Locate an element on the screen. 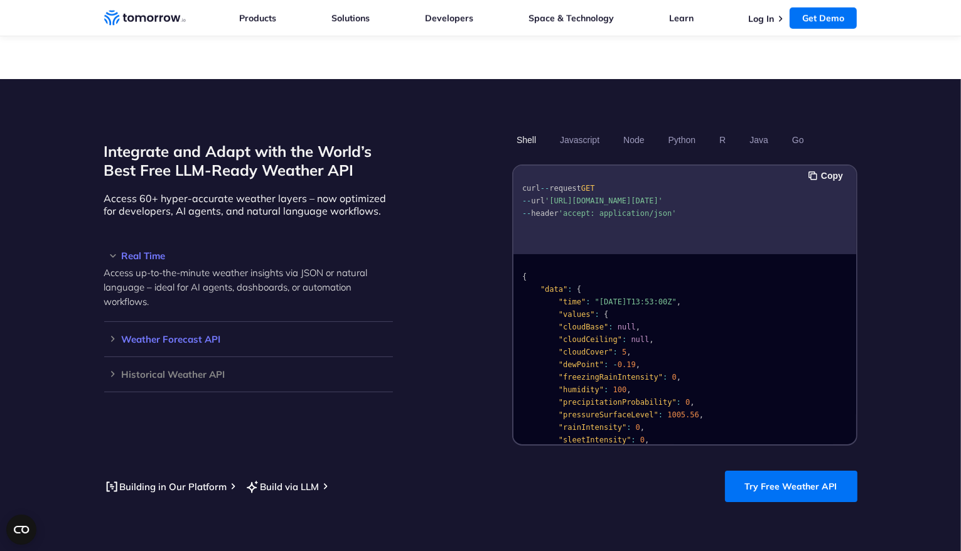 The width and height of the screenshot is (961, 551). span: "dewPoint" is located at coordinates (581, 365).